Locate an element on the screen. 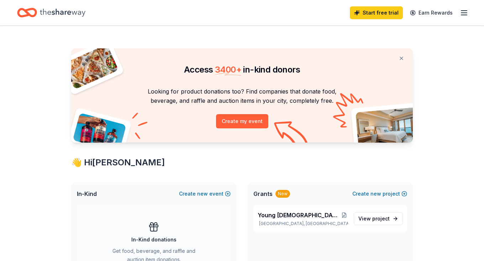  div: In-Kind donations is located at coordinates (154, 240).